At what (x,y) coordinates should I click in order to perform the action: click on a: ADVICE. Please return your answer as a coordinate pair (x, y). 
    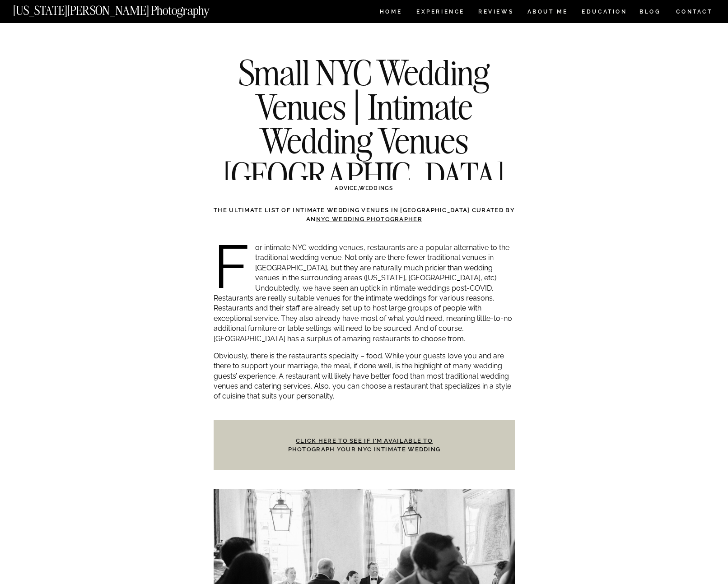
    Looking at the image, I should click on (346, 188).